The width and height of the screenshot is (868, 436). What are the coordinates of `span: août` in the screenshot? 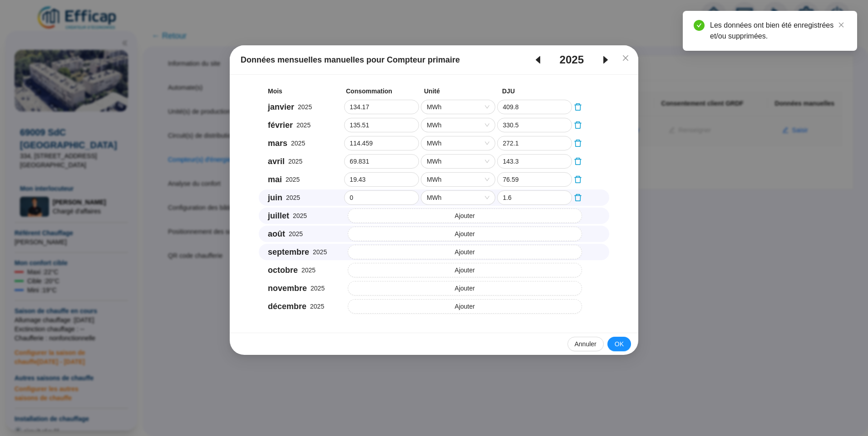 It's located at (277, 234).